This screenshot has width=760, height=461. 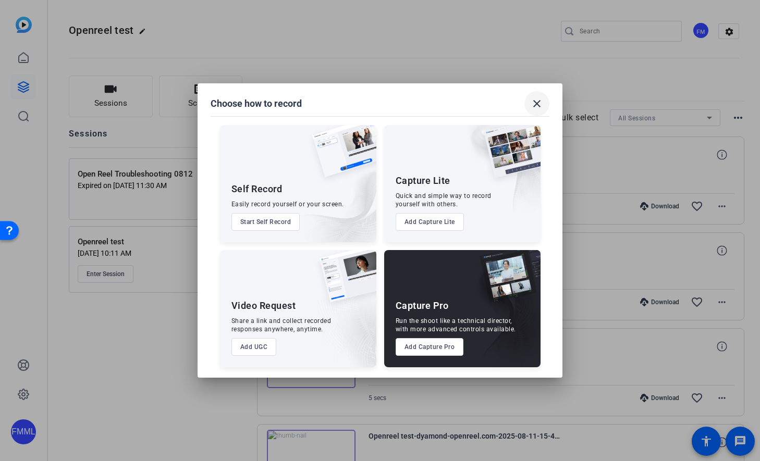 What do you see at coordinates (346, 325) in the screenshot?
I see `img: embarkstudio-ugc-content.png` at bounding box center [346, 325].